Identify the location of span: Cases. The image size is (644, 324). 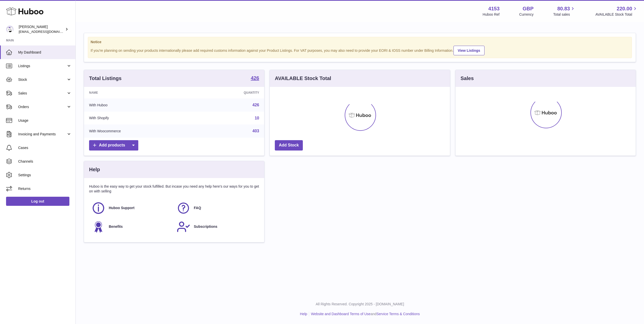
(45, 148).